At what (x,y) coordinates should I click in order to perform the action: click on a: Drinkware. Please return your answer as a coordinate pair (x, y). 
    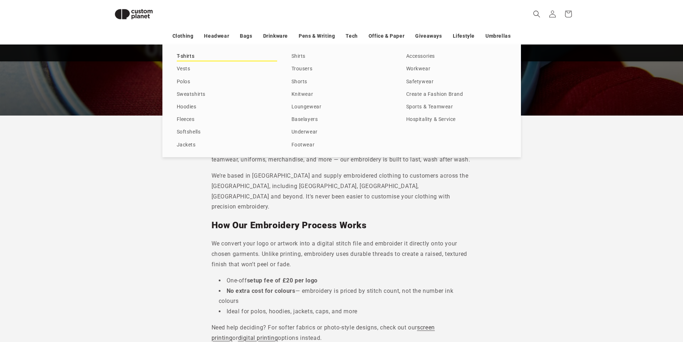
    Looking at the image, I should click on (275, 36).